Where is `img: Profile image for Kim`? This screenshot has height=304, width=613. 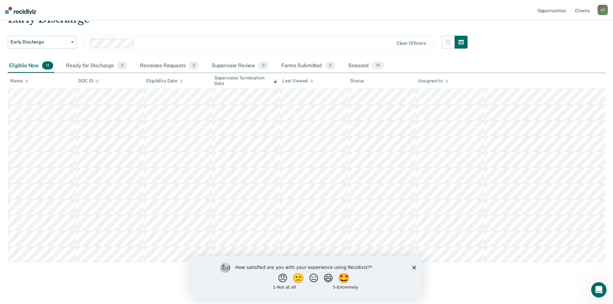
img: Profile image for Kim is located at coordinates (33, 12).